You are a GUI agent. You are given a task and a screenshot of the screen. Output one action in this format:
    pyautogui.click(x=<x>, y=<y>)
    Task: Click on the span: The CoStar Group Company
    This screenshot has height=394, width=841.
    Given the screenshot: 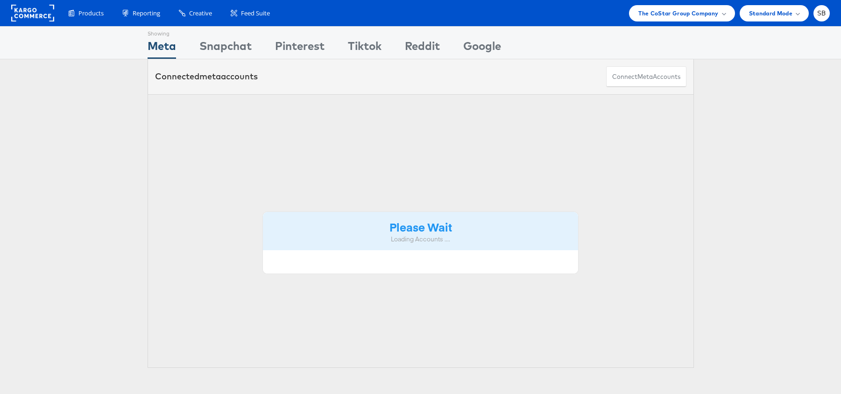 What is the action you would take?
    pyautogui.click(x=678, y=13)
    